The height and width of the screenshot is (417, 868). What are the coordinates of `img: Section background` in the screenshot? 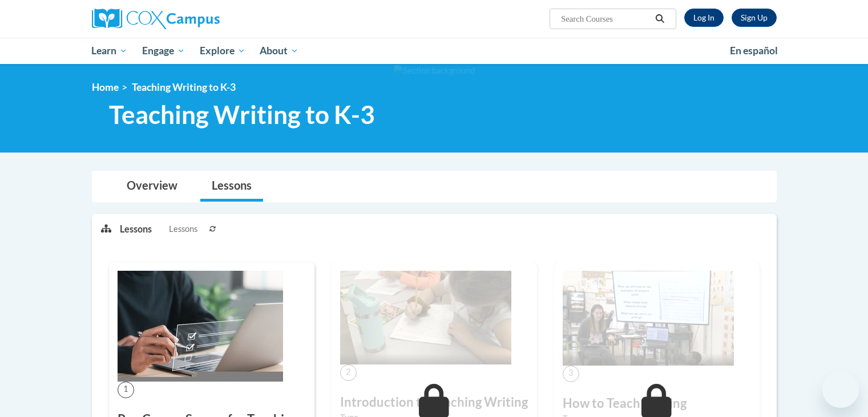 It's located at (434, 71).